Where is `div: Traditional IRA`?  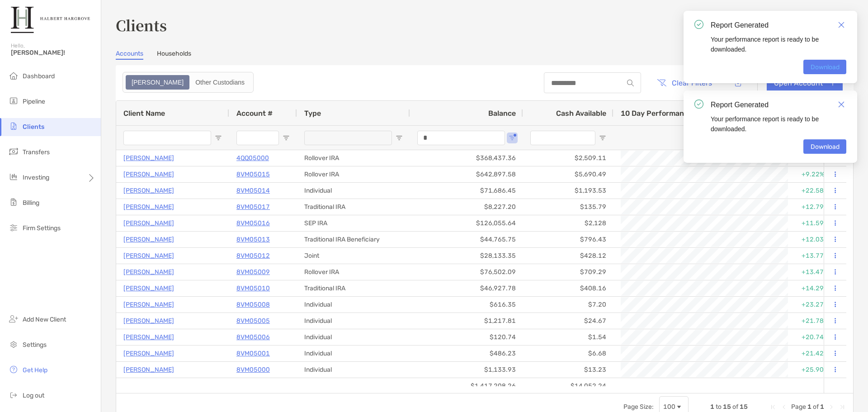
div: Traditional IRA is located at coordinates (353, 207).